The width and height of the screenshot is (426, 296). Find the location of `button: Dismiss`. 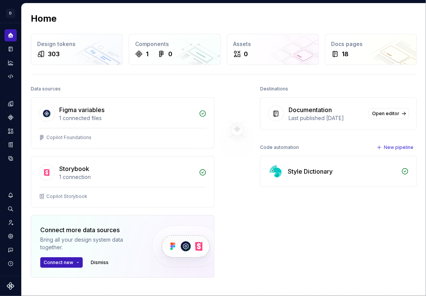

button: Dismiss is located at coordinates (100, 263).